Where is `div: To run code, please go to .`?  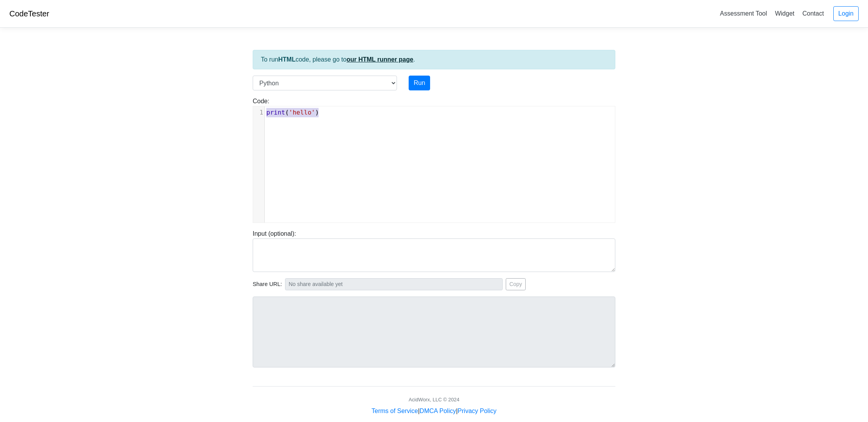
div: To run code, please go to . is located at coordinates (434, 59).